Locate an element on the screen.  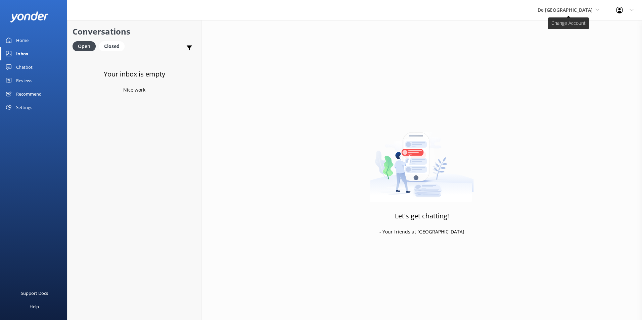
div: Help is located at coordinates (34, 307).